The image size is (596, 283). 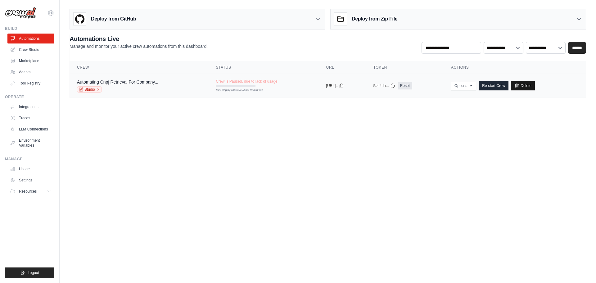 I want to click on a: Tool Registry, so click(x=31, y=83).